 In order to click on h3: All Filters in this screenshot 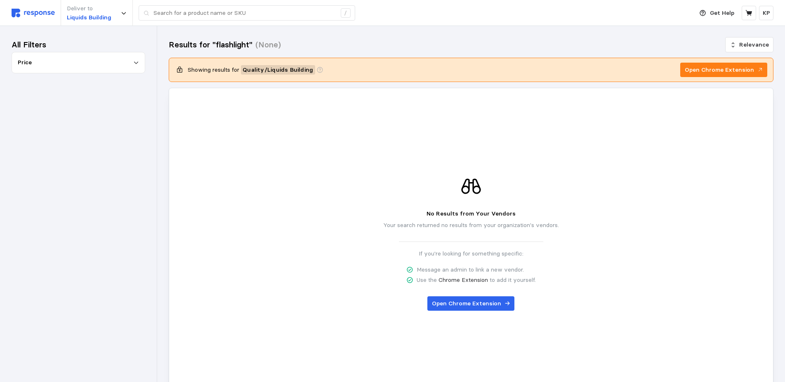, I will do `click(29, 45)`.